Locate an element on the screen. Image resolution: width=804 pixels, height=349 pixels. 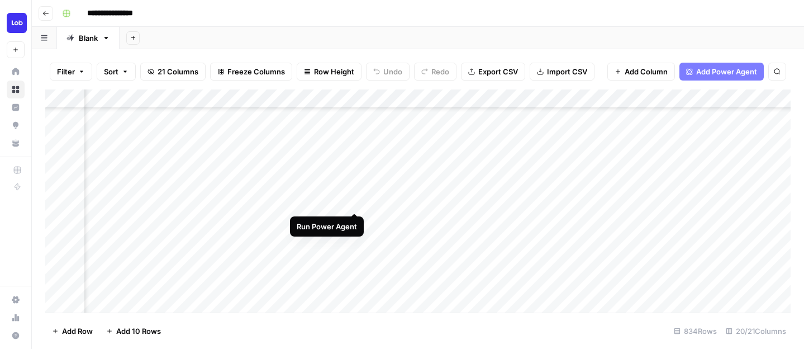
span: Filter is located at coordinates (66, 72).